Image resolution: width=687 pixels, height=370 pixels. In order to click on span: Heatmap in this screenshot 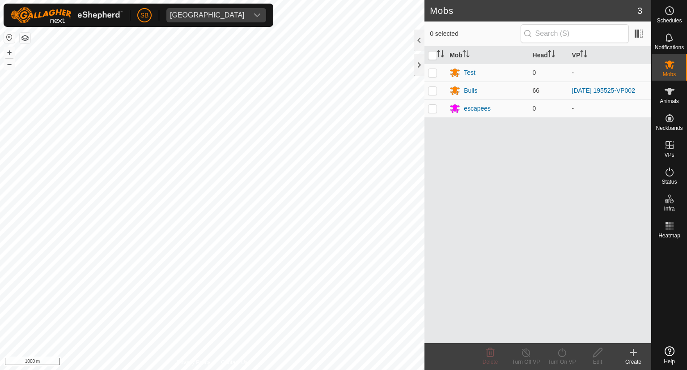, I will do `click(669, 235)`.